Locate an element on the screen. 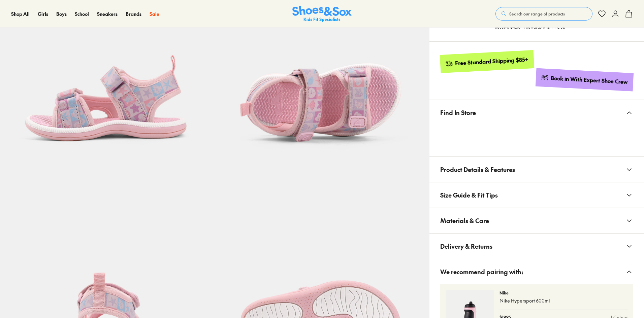 This screenshot has width=644, height=318. div: Free Standard Shipping $85+ is located at coordinates (491, 61).